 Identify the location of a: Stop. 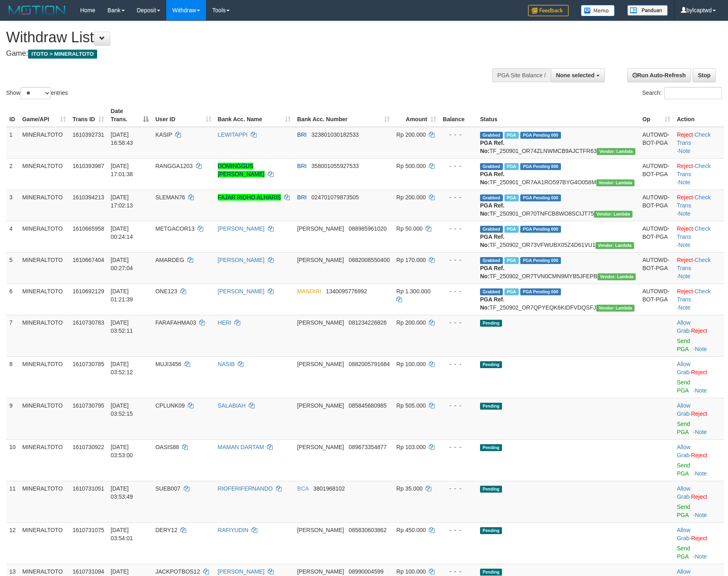
(704, 76).